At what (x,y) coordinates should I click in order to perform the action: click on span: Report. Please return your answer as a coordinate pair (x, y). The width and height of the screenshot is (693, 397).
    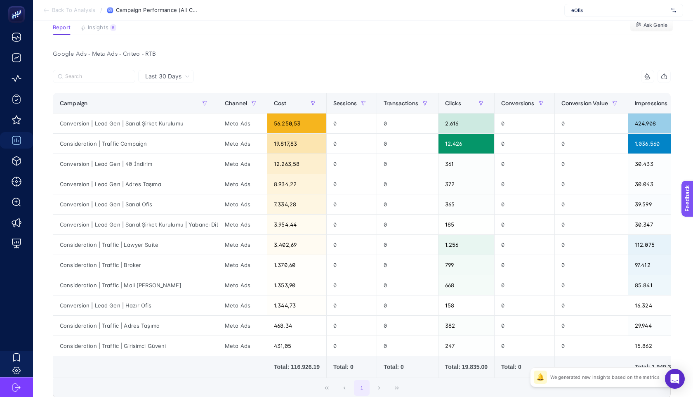
    Looking at the image, I should click on (61, 28).